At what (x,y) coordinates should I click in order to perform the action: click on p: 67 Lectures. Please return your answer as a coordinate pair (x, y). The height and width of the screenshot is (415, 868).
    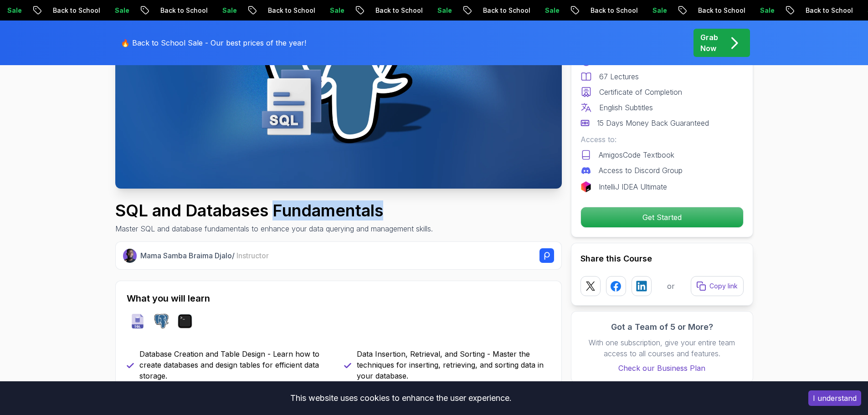
    Looking at the image, I should click on (619, 76).